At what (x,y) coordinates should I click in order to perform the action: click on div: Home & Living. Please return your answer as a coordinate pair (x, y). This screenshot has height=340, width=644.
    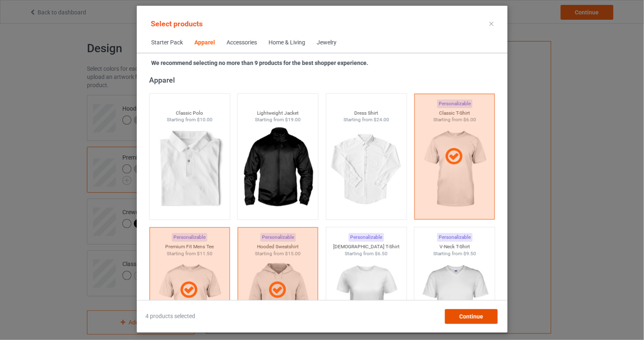
    Looking at the image, I should click on (287, 43).